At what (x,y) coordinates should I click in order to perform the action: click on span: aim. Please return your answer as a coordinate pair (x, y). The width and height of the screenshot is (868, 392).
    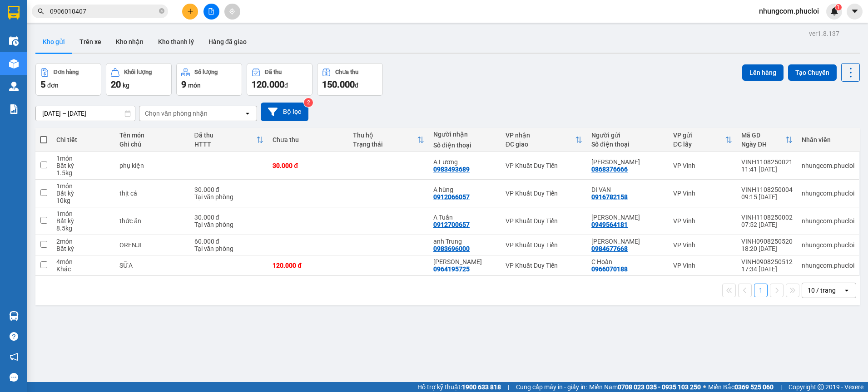
    Looking at the image, I should click on (232, 11).